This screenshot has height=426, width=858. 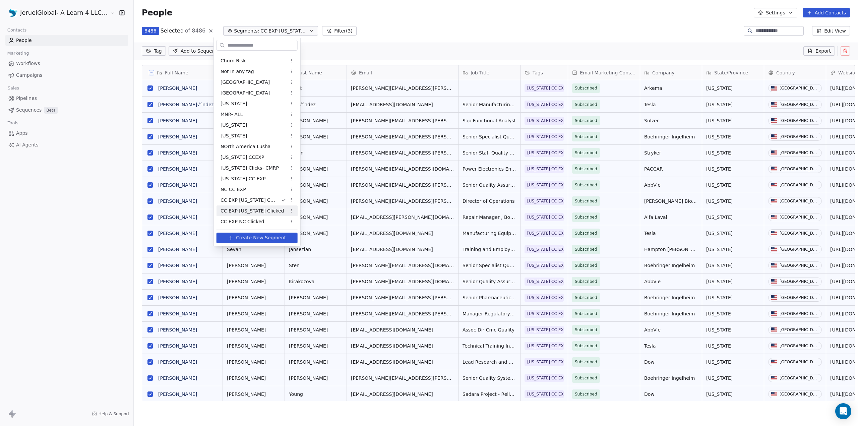 I want to click on span: Not In any tag, so click(x=237, y=71).